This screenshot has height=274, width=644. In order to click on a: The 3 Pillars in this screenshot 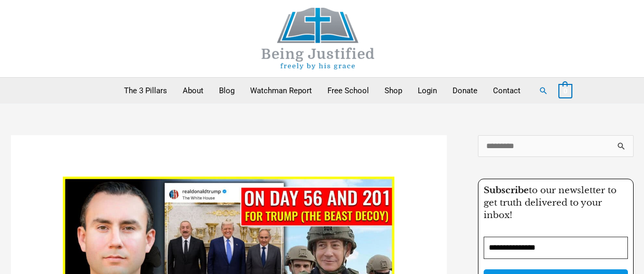, I will do `click(145, 91)`.